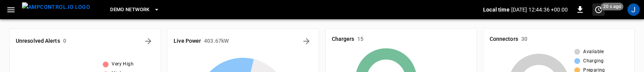 This screenshot has height=72, width=644. What do you see at coordinates (65, 41) in the screenshot?
I see `h6: 0` at bounding box center [65, 41].